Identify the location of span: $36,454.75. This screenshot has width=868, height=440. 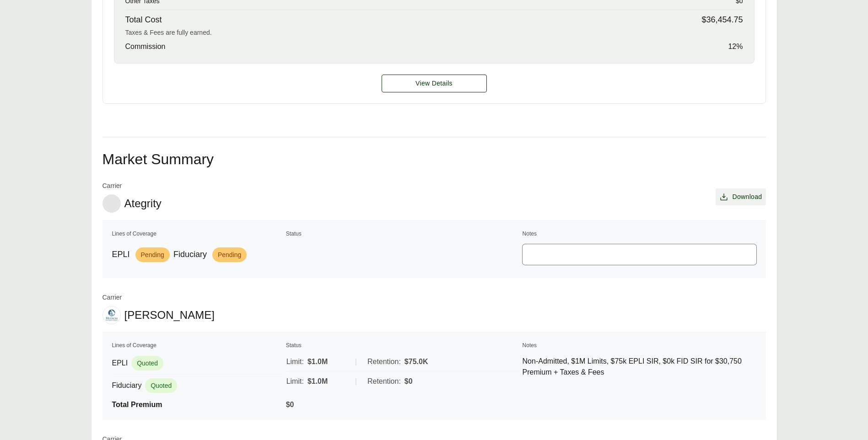
(722, 20).